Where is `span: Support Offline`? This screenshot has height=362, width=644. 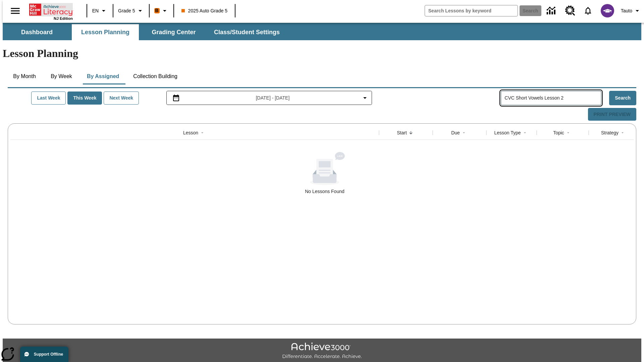 span: Support Offline is located at coordinates (48, 355).